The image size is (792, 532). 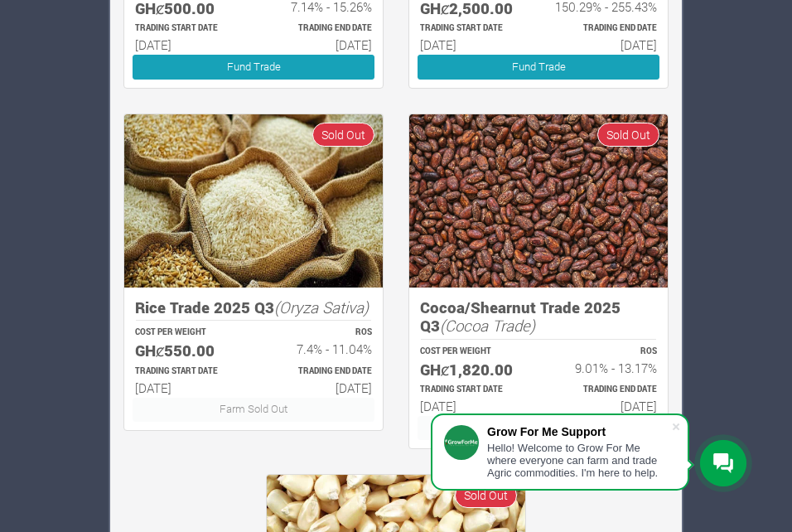 What do you see at coordinates (539, 316) in the screenshot?
I see `h5: Cocoa/Shearnut Trade 2025 Q3` at bounding box center [539, 316].